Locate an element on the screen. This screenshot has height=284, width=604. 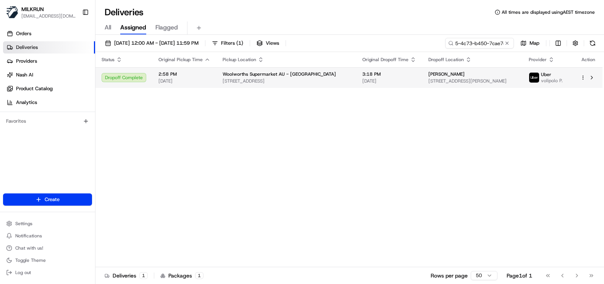
span: Provider is located at coordinates (538, 60).